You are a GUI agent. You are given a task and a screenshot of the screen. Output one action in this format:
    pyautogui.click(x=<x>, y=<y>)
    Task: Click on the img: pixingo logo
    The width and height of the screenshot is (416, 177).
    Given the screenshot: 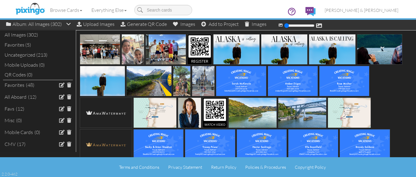 What is the action you would take?
    pyautogui.click(x=30, y=9)
    